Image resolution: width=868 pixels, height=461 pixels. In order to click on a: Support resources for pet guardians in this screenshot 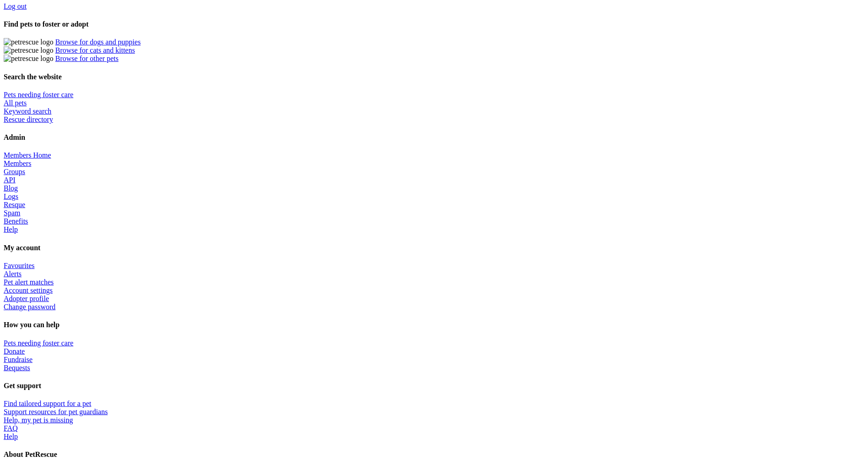, I will do `click(55, 411)`.